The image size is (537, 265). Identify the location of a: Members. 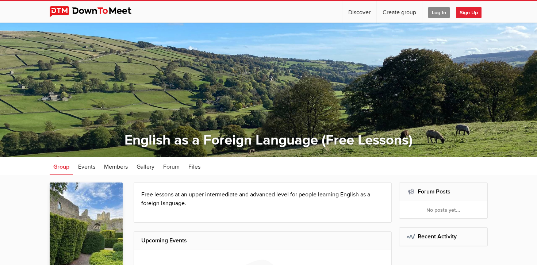
(116, 166).